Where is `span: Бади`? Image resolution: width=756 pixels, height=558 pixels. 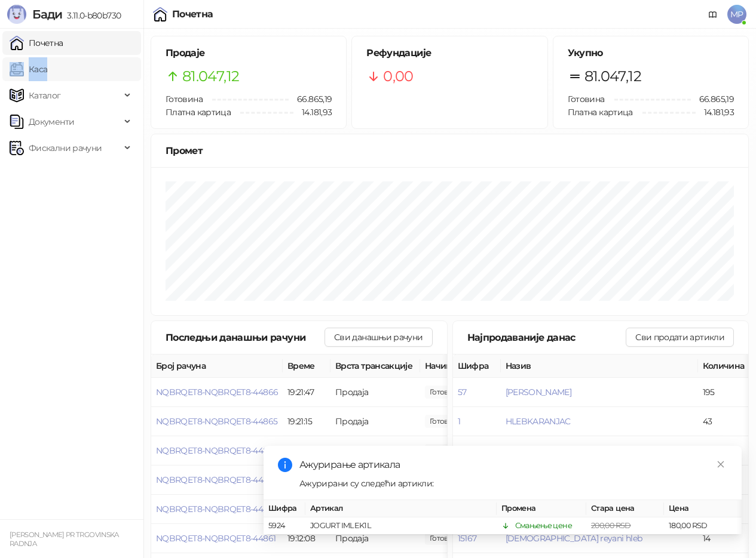 span: Бади is located at coordinates (47, 14).